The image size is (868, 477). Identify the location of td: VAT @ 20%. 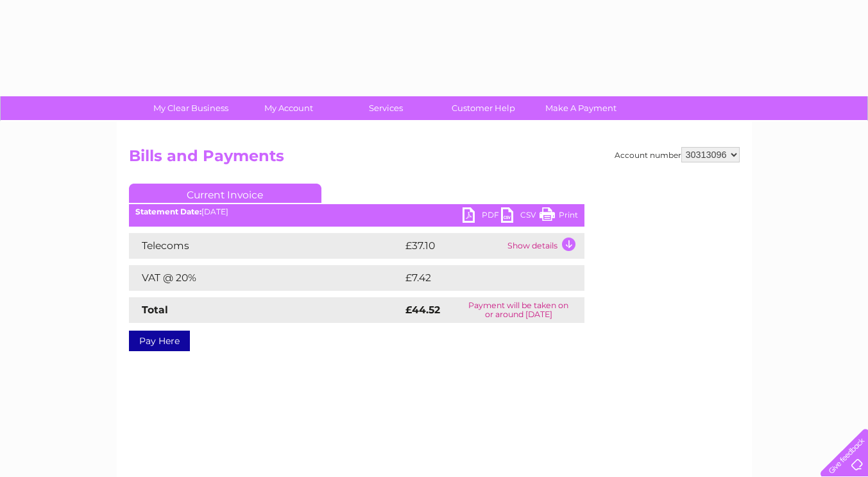
(266, 278).